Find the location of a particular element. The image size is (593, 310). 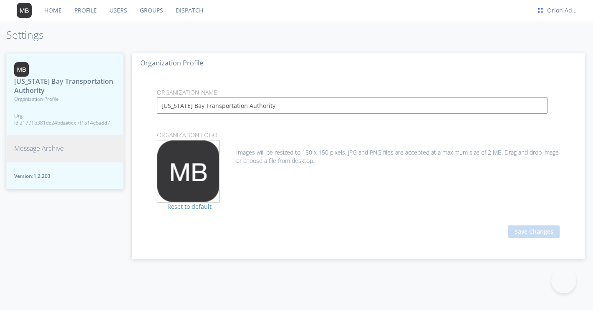

button: Message Archive is located at coordinates (65, 148).